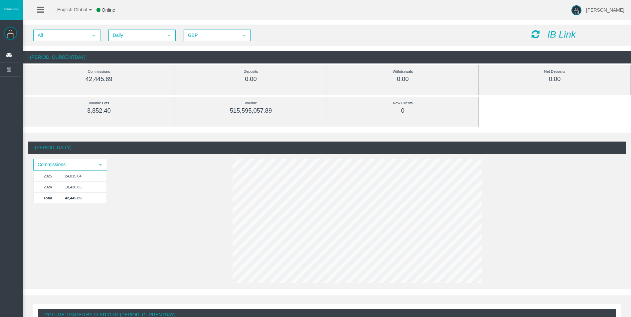 Image resolution: width=631 pixels, height=317 pixels. I want to click on div: 3,852.40, so click(99, 111).